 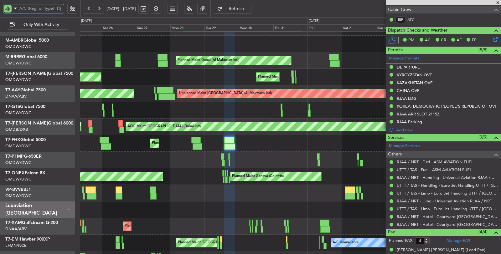 I want to click on span: Dispatch Checks and Weather, so click(x=418, y=30).